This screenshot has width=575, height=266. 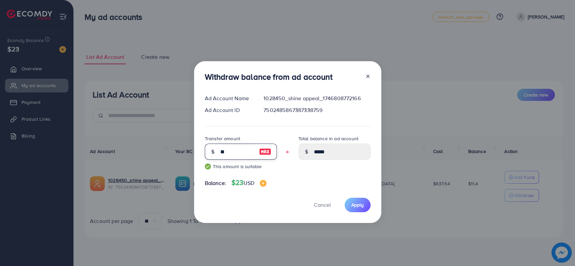 What do you see at coordinates (357, 205) in the screenshot?
I see `span: Apply` at bounding box center [357, 205].